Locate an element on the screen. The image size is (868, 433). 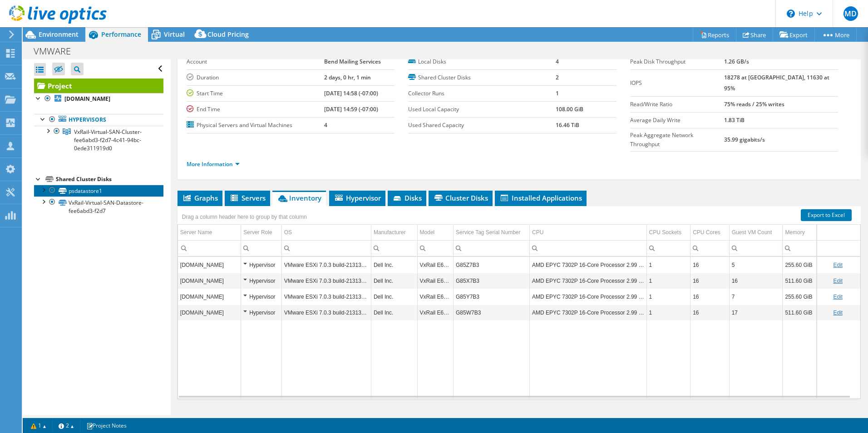
td: Manufacturer Column is located at coordinates (394, 233).